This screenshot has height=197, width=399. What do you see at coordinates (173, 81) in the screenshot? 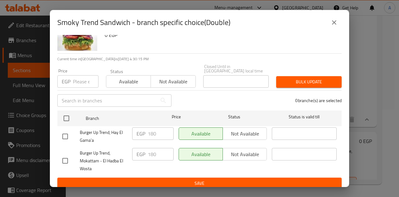
I see `span: Not available` at bounding box center [173, 81].